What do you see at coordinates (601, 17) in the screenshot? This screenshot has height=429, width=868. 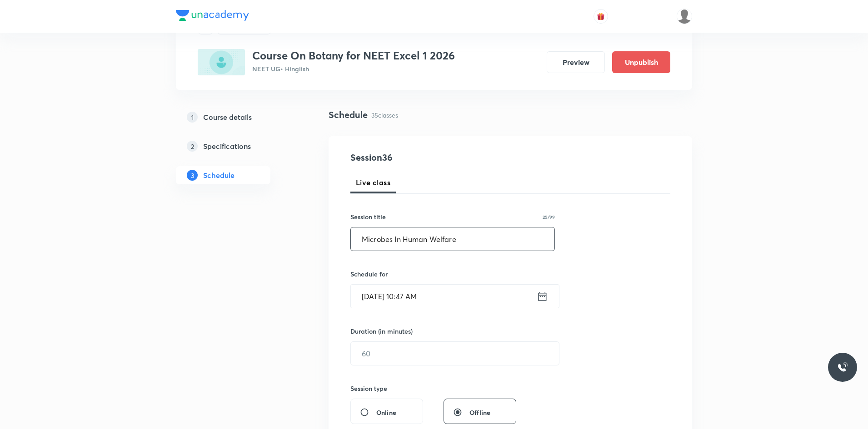 I see `img: avatar` at bounding box center [601, 17].